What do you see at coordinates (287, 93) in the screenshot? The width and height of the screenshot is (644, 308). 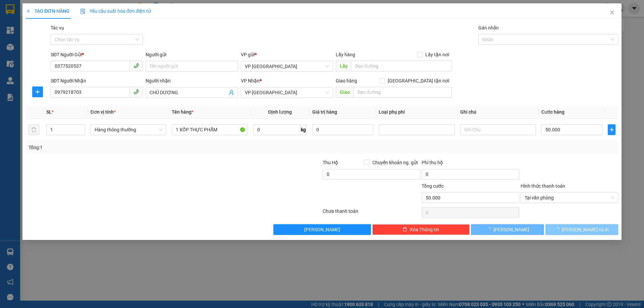 I see `span: VP Mỹ Đình` at bounding box center [287, 93].